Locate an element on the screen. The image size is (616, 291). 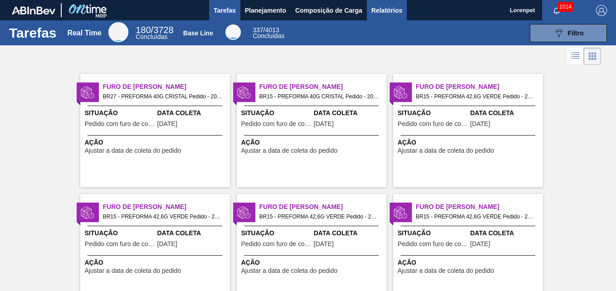
span: Relatórios is located at coordinates (387, 10).